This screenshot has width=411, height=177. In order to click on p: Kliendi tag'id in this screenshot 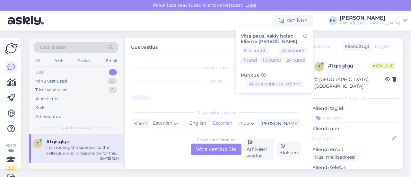, I will do `click(355, 108)`.